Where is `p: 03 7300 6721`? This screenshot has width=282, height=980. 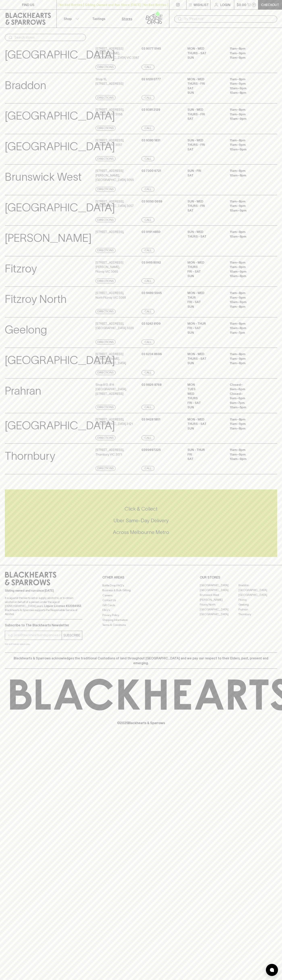 p: 03 7300 6721 is located at coordinates (151, 171).